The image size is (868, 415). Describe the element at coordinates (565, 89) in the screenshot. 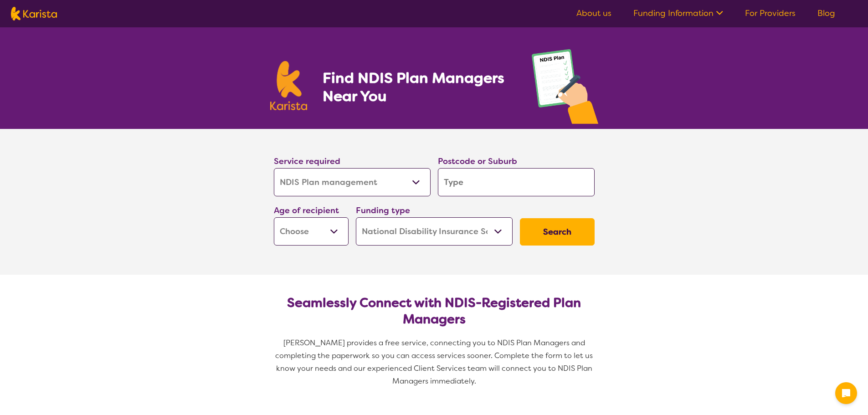

I see `img: plan-management` at that location.